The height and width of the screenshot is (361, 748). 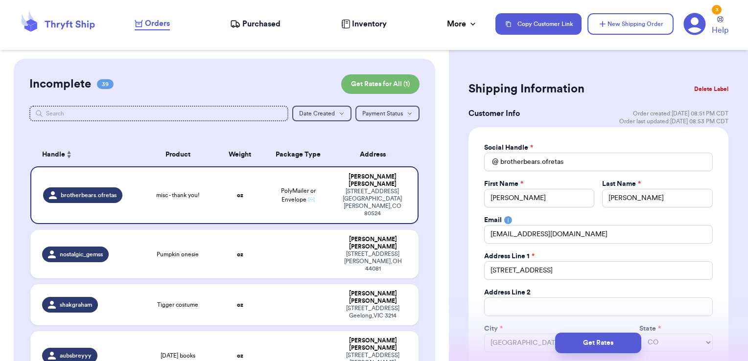 I want to click on h2: Incomplete, so click(x=60, y=84).